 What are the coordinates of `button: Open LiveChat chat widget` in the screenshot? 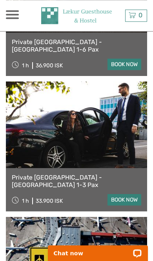 It's located at (95, 17).